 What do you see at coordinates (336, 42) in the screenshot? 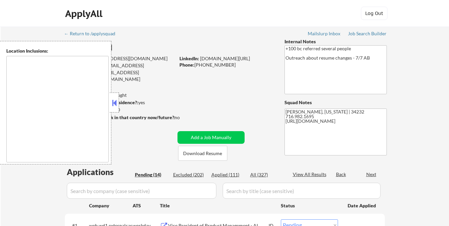
I see `div: Internal Notes` at bounding box center [336, 42].